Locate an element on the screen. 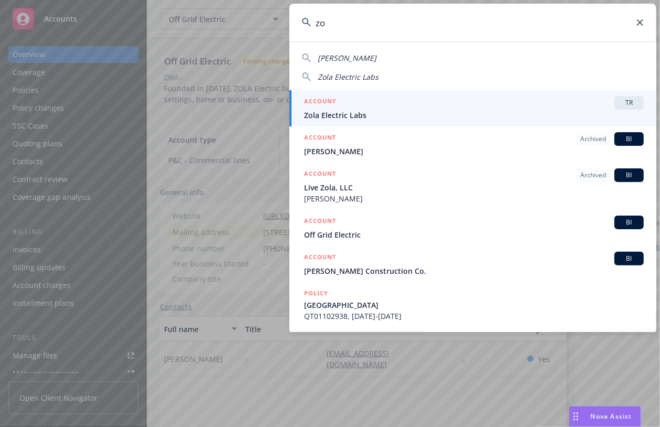 The height and width of the screenshot is (427, 660). span: Live Zola, LLC is located at coordinates (474, 187).